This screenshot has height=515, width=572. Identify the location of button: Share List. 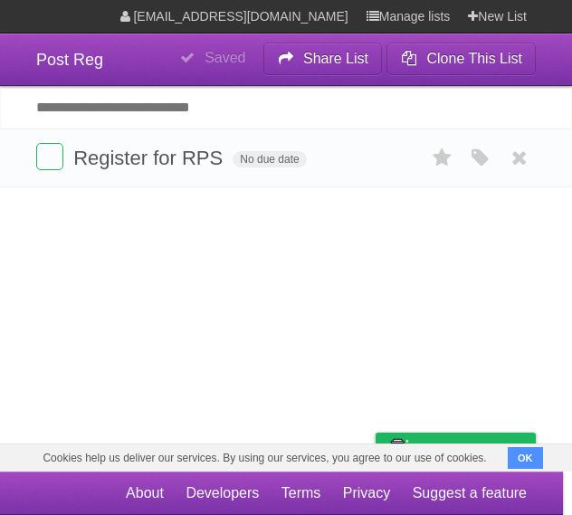
(323, 59).